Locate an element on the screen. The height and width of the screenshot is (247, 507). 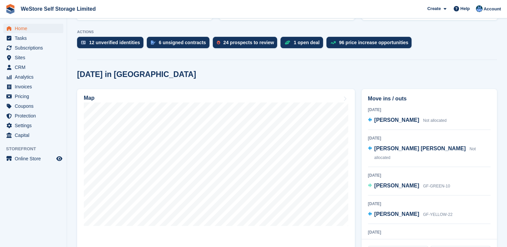
img: stora-icon-8386f47178a22dfd0bd8f6a31ec36ba5ce8667c1dd55bd0f319d3a0aa187defe.svg is located at coordinates (10, 9).